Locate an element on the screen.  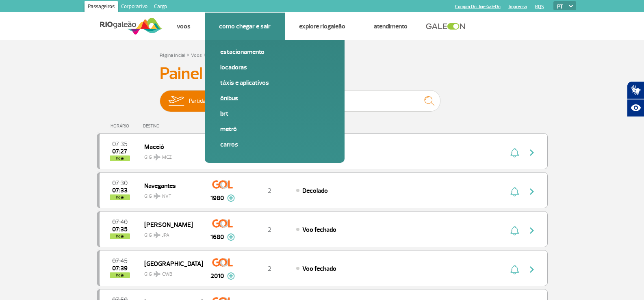
a: Página Inicial is located at coordinates (172, 55).